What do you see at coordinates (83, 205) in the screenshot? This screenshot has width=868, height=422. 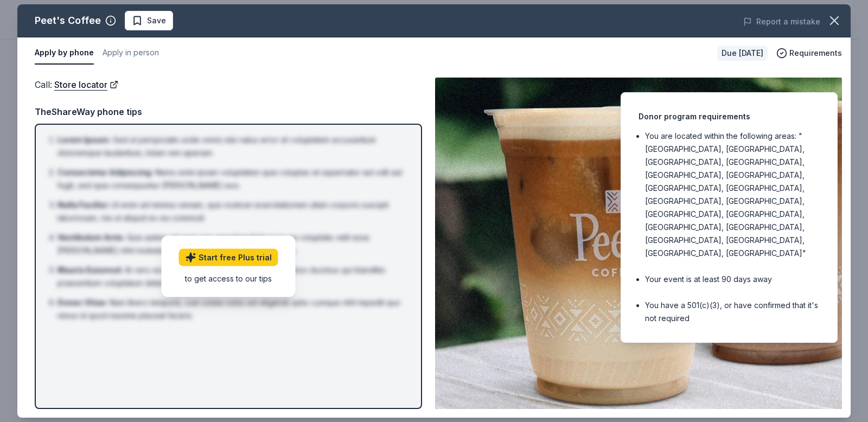 I see `span: Nulla Facilisi :` at bounding box center [83, 205].